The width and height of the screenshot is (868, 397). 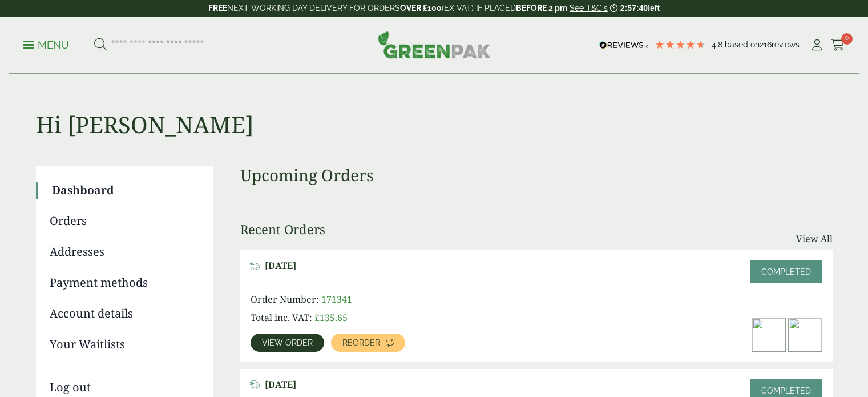 I want to click on span: reviews, so click(x=785, y=45).